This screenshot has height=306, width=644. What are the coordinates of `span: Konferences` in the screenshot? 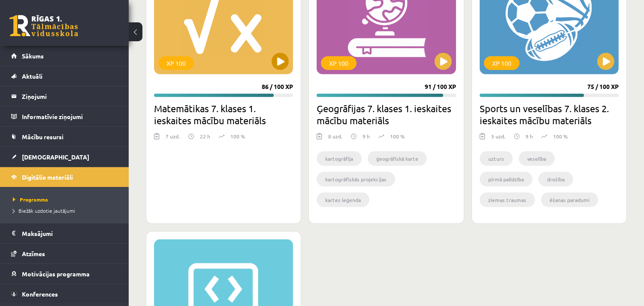 It's located at (40, 294).